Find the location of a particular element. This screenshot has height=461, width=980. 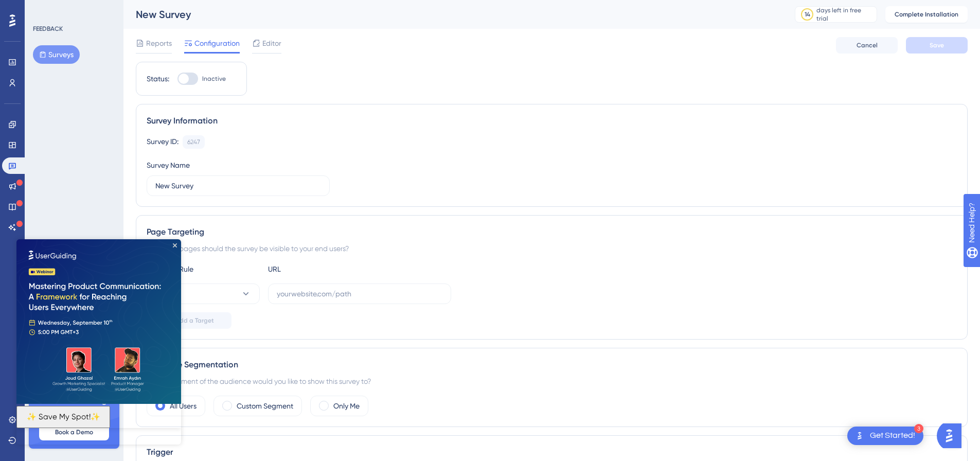

label: Only Me is located at coordinates (346, 406).